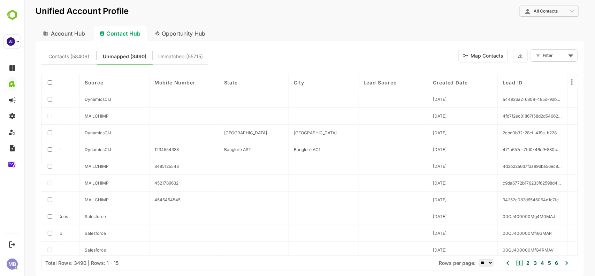  Describe the element at coordinates (459, 55) in the screenshot. I see `button: Map Contacts` at that location.